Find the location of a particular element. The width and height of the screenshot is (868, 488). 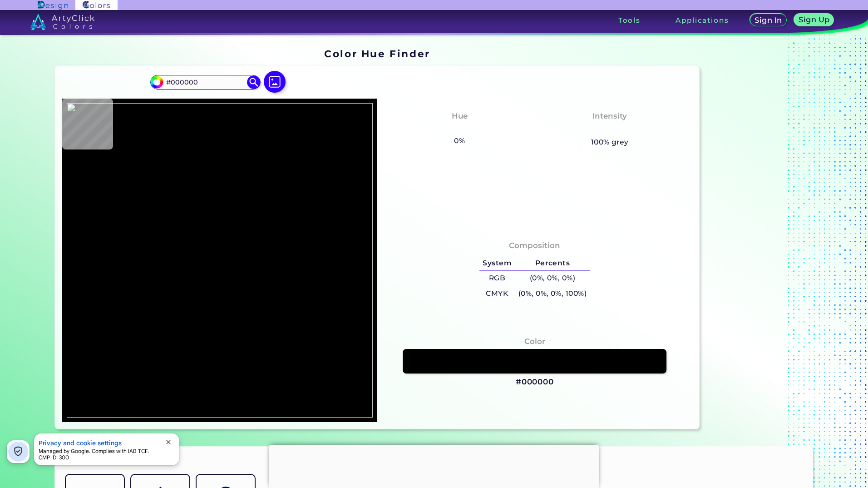

h5: Percents is located at coordinates (553, 263).